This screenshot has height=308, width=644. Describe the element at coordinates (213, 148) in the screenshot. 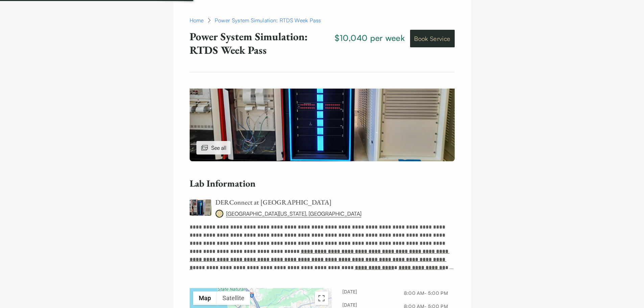

I see `div: See all` at that location.